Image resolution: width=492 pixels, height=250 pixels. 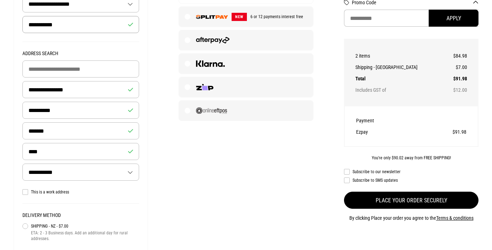 I want to click on p: By clicking Place your order you agree to the, so click(x=411, y=218).